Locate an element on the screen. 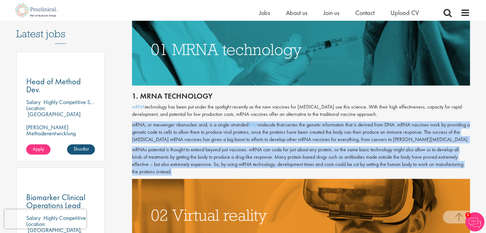  span: Salary is located at coordinates (33, 102).